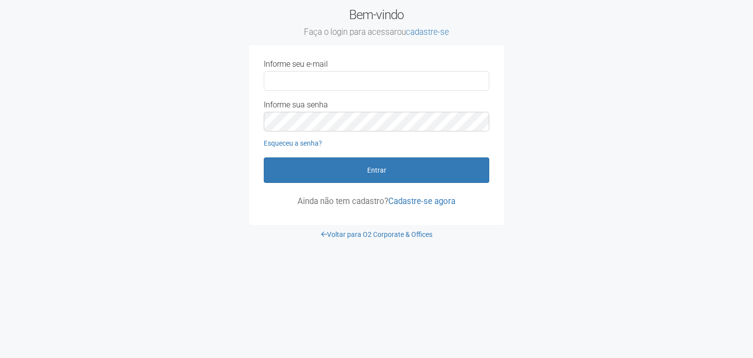 This screenshot has height=358, width=753. Describe the element at coordinates (376, 201) in the screenshot. I see `p: Ainda não tem cadastro?` at that location.